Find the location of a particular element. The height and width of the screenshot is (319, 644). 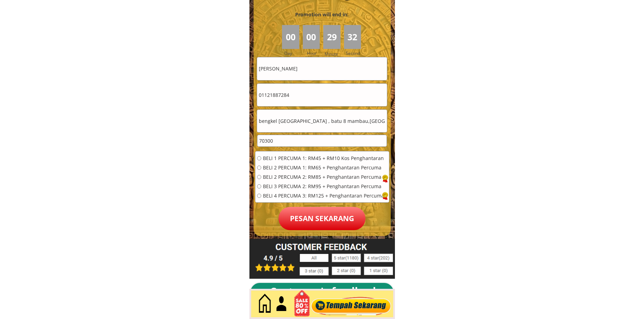

span: BELI 2 PERCUMA 2: RM85 + Penghantaran Percuma is located at coordinates (323, 177).